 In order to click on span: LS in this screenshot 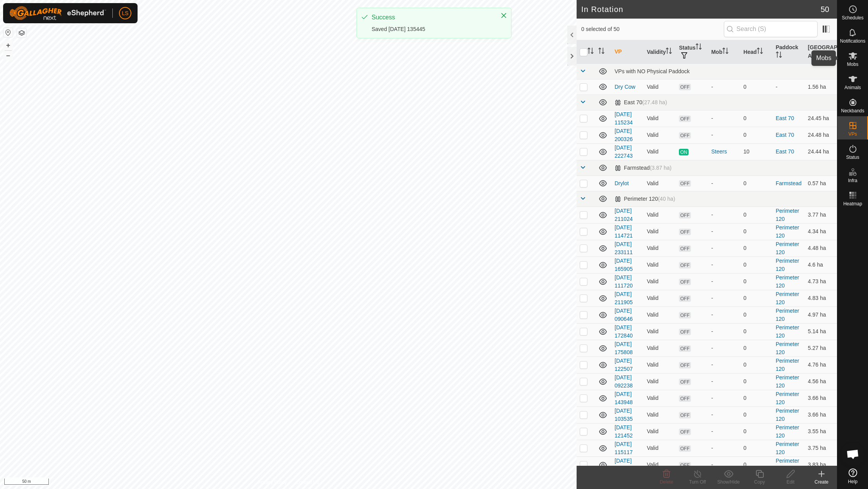, I will do `click(125, 13)`.